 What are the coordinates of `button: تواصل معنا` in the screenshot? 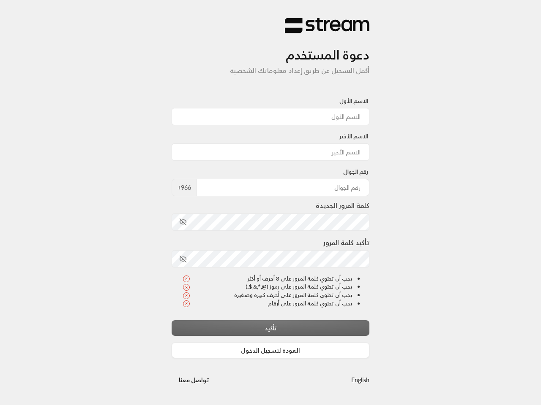 It's located at (193, 380).